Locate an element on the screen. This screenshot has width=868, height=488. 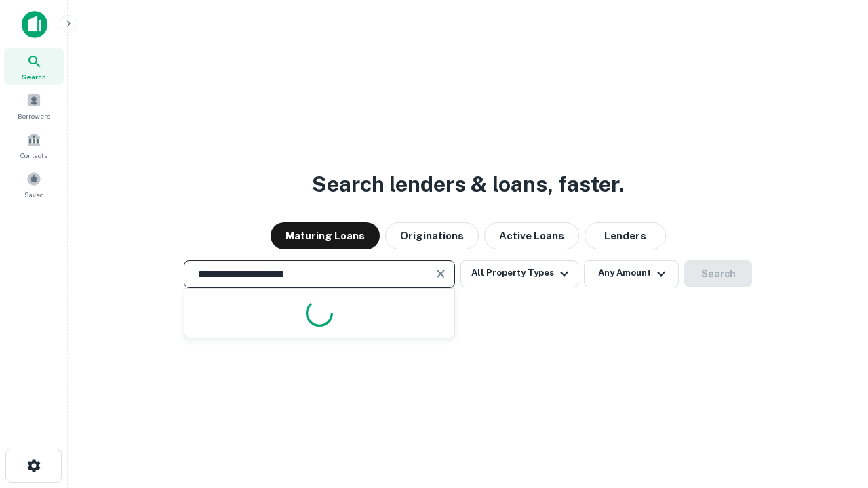
span: Borrowers is located at coordinates (34, 116).